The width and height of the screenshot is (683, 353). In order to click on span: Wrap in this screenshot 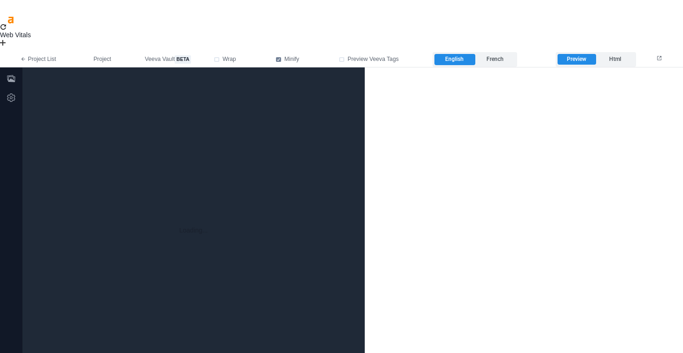, I will do `click(229, 59)`.